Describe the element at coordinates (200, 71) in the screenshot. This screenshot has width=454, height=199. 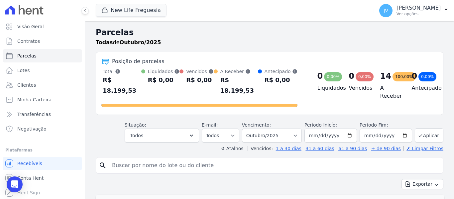
I see `div: Vencidos` at that location.